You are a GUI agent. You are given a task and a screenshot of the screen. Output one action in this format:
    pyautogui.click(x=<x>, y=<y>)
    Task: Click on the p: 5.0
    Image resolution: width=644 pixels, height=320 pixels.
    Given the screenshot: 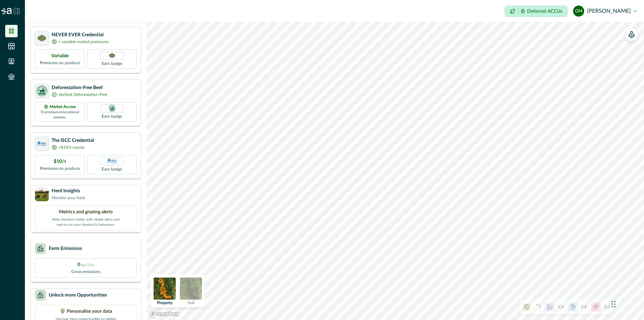 What is the action you would take?
    pyautogui.click(x=607, y=307)
    